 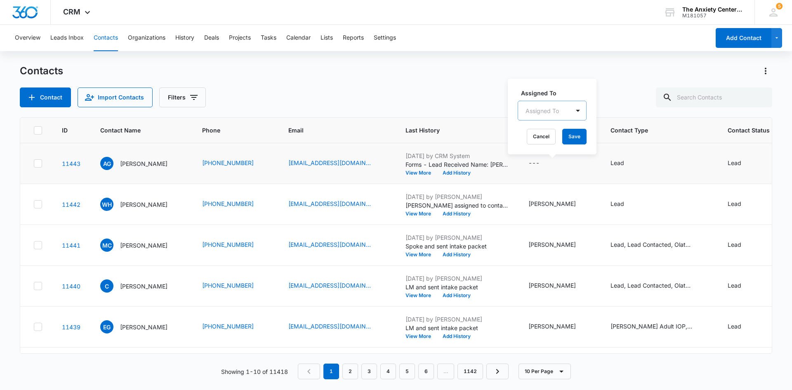 What do you see at coordinates (331, 371) in the screenshot?
I see `em: 1` at bounding box center [331, 371].